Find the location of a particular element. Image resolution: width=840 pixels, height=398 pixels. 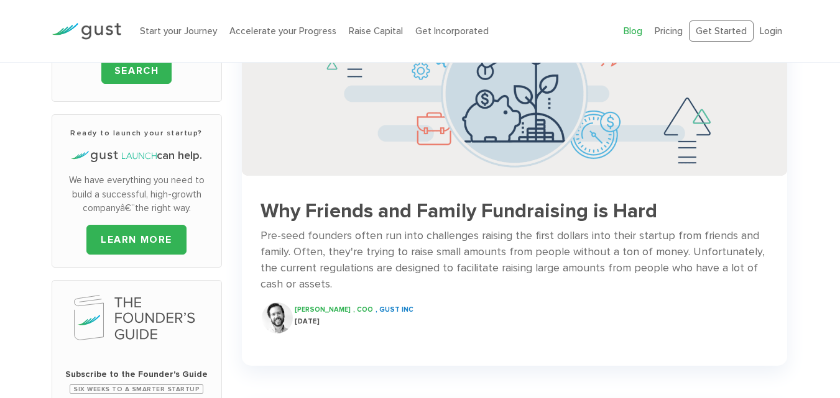

span: , Gust INC is located at coordinates (394, 310).